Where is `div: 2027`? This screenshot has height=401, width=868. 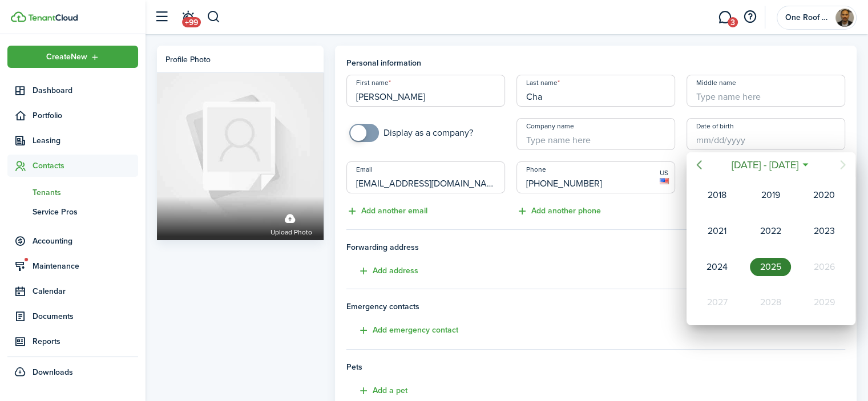
div: 2027 is located at coordinates (717, 303).